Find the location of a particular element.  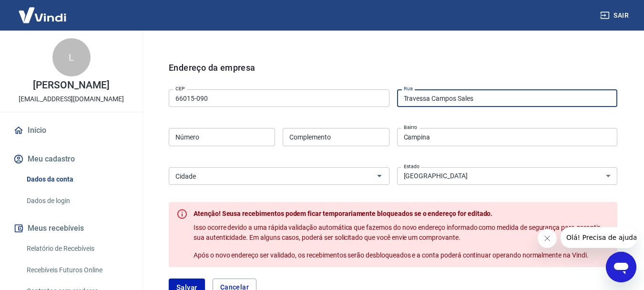

a: Relatório de Recebíveis is located at coordinates (77, 248).